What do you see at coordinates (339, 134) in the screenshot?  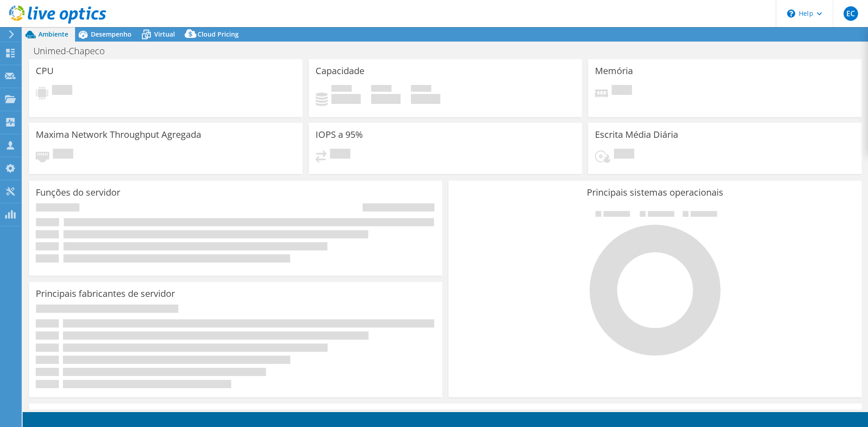 I see `h3: IOPS a 95%` at bounding box center [339, 134].